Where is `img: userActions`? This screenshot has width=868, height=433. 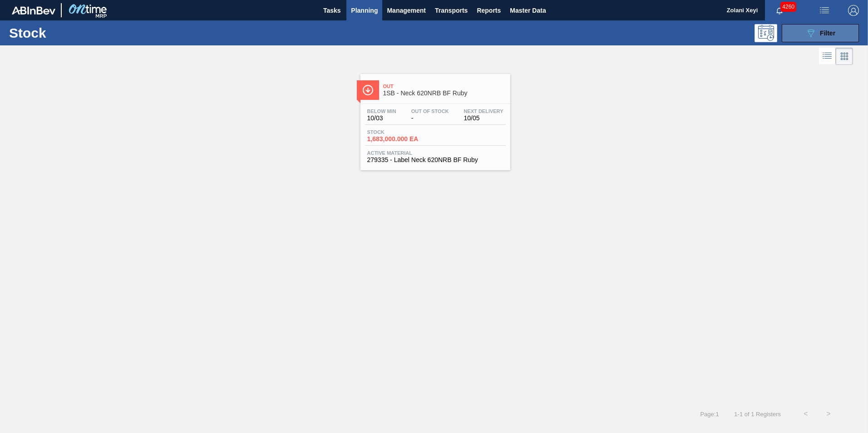 img: userActions is located at coordinates (825, 10).